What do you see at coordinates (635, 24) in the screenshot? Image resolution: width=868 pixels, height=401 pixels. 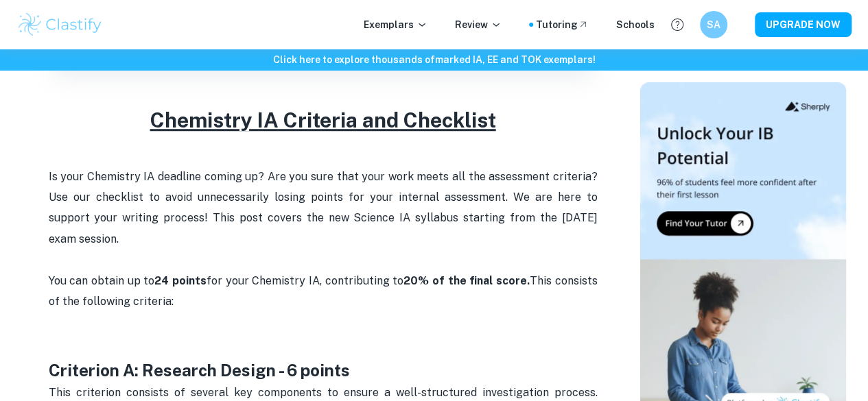 I see `a: Schools` at bounding box center [635, 24].